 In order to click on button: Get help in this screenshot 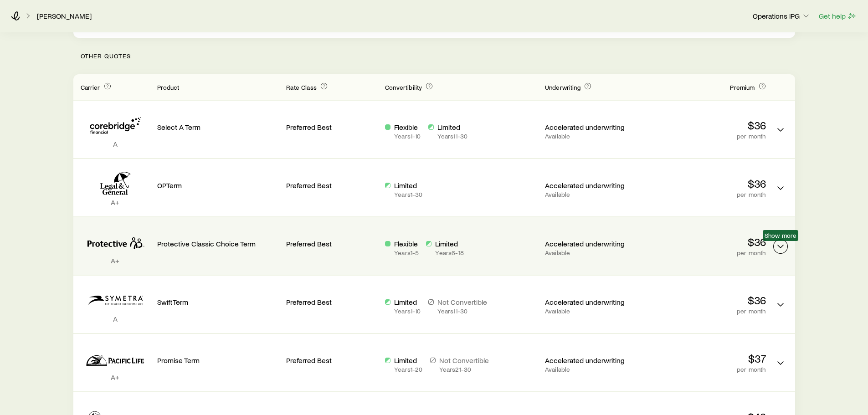, I will do `click(838, 16)`.